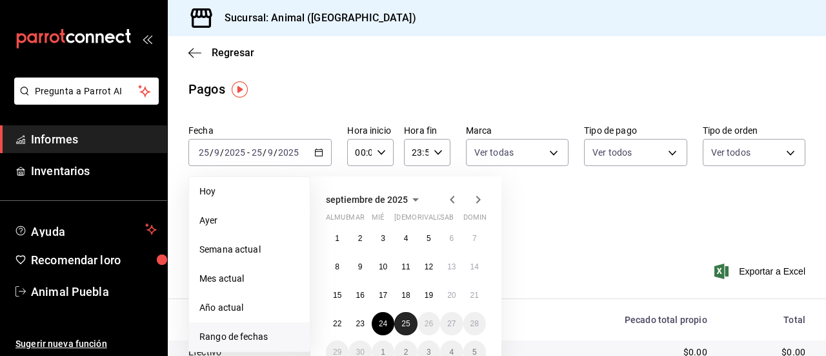 This screenshot has width=826, height=356. Describe the element at coordinates (360, 295) in the screenshot. I see `abbr: 16 de septiembre de 2025` at that location.